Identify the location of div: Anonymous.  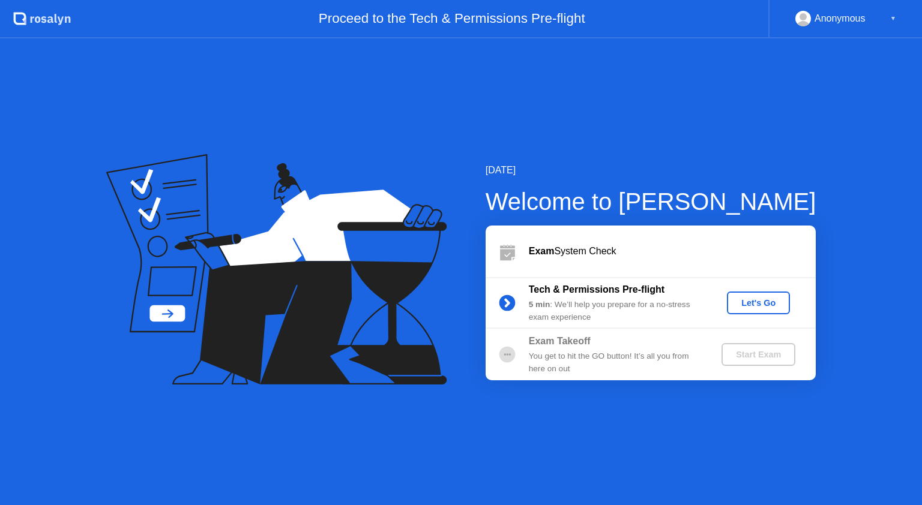
(839, 19).